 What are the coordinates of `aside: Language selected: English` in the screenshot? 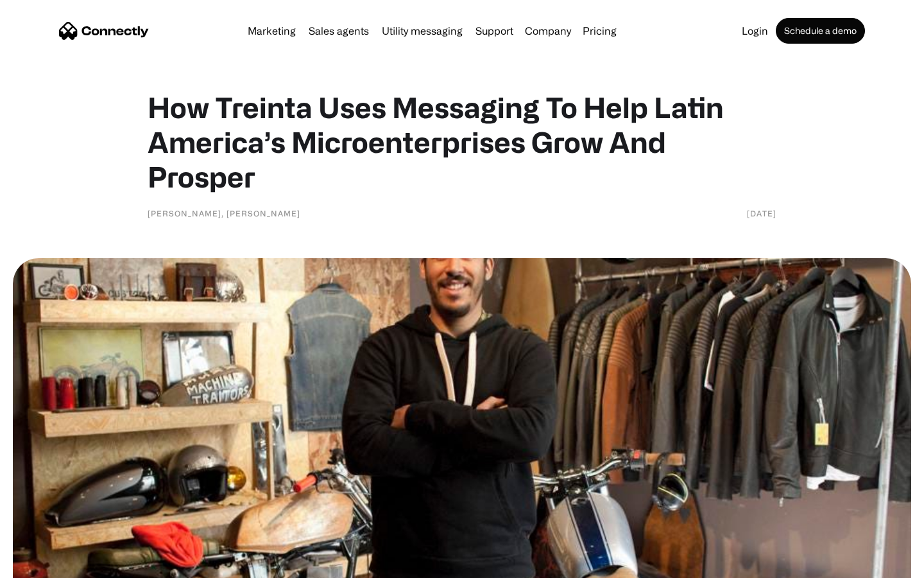 It's located at (45, 565).